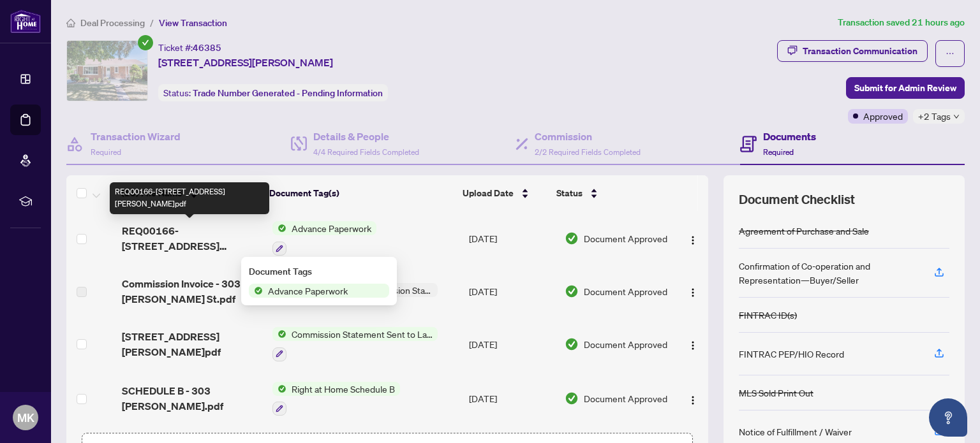 The image size is (980, 443). Describe the element at coordinates (956, 117) in the screenshot. I see `span: down` at that location.